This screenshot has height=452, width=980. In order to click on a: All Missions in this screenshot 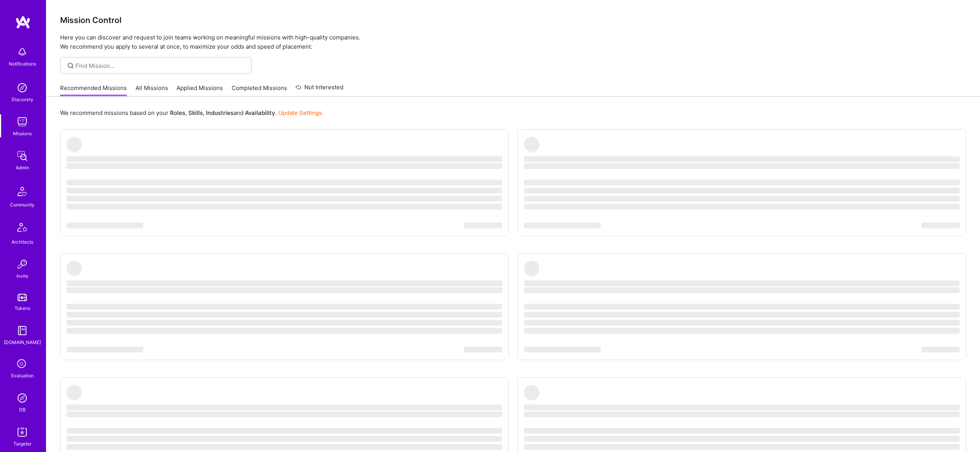, I will do `click(152, 90)`.